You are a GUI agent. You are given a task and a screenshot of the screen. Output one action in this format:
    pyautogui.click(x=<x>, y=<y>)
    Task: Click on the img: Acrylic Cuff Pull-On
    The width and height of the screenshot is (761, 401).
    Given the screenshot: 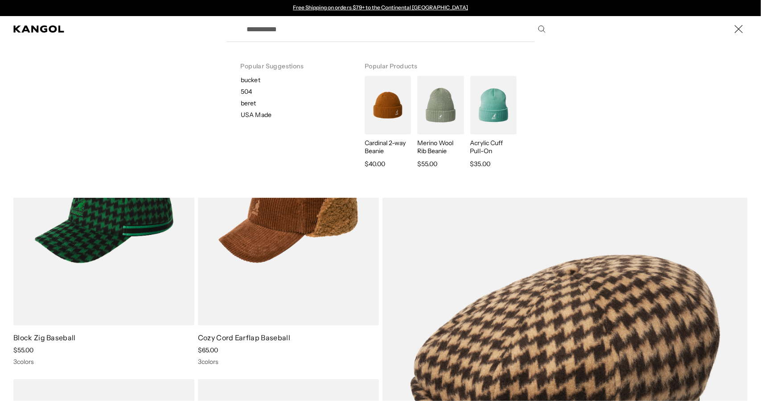 What is the action you would take?
    pyautogui.click(x=494, y=105)
    